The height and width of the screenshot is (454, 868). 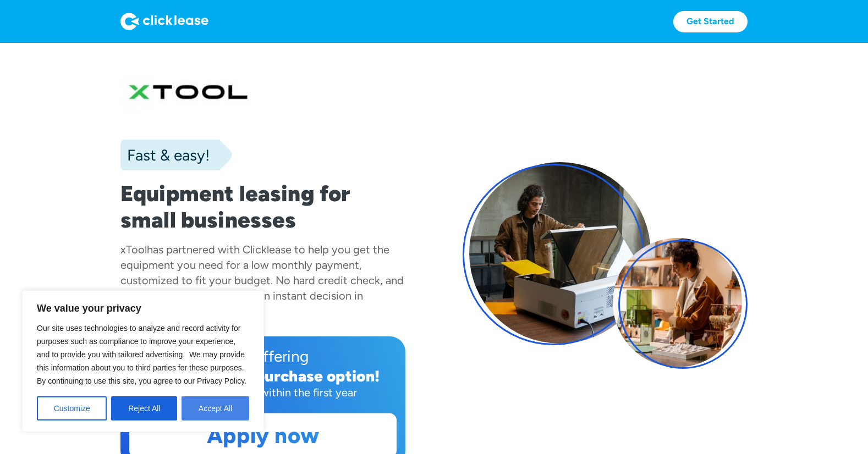 What do you see at coordinates (143, 309) in the screenshot?
I see `p: We value your privacy` at bounding box center [143, 309].